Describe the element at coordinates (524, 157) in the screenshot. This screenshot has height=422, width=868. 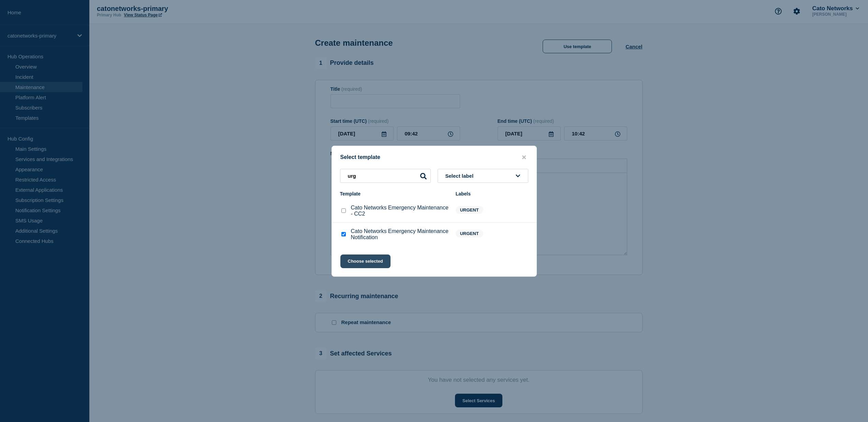
I see `button: close button` at that location.